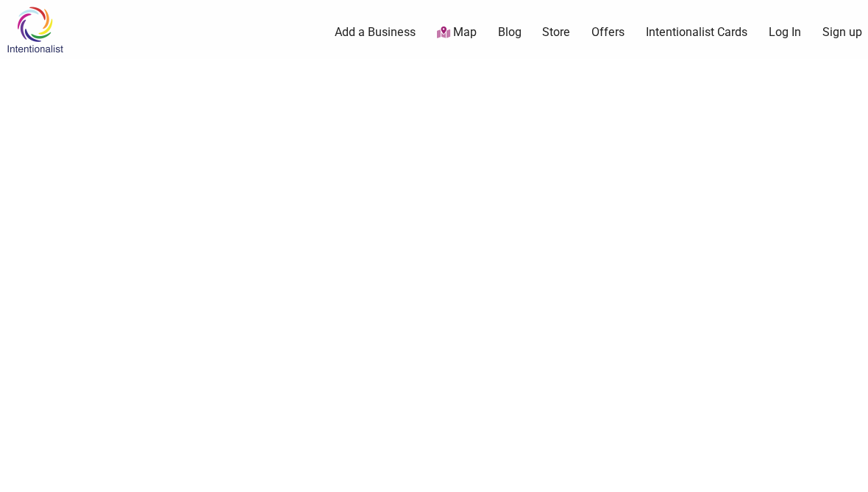 This screenshot has width=868, height=492. I want to click on a: Add a Business, so click(375, 32).